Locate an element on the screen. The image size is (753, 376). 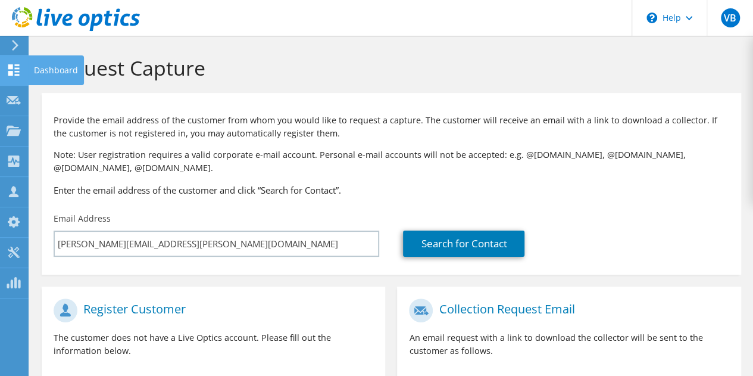
p: The customer does not have a Live Optics account. Please fill out the information below. is located at coordinates (213, 344).